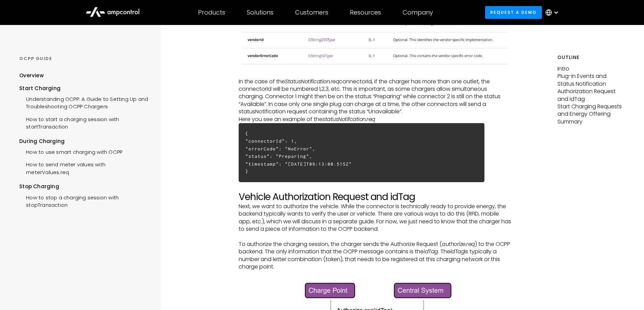 The image size is (644, 310). I want to click on div: Products, so click(211, 13).